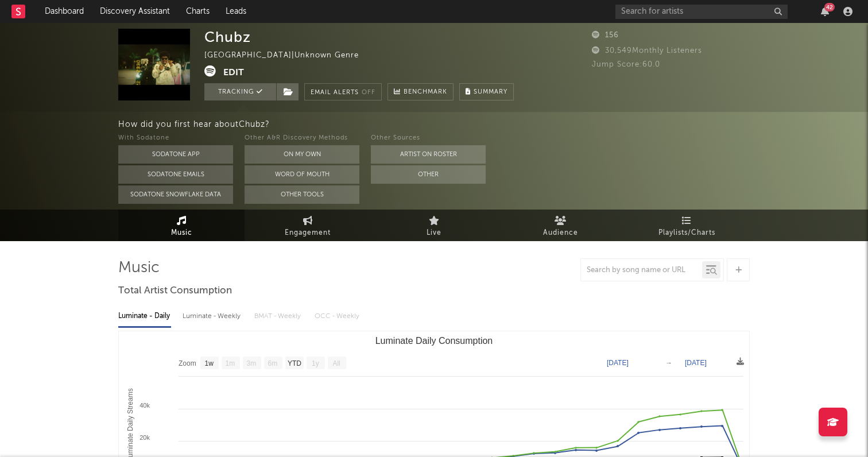 Image resolution: width=868 pixels, height=457 pixels. What do you see at coordinates (175, 291) in the screenshot?
I see `span: Total Artist Consumption` at bounding box center [175, 291].